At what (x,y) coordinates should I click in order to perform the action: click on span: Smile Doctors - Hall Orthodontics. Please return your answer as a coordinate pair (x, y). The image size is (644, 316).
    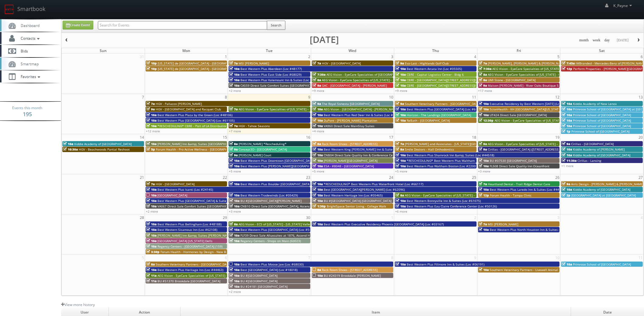
    Looking at the image, I should click on (429, 149).